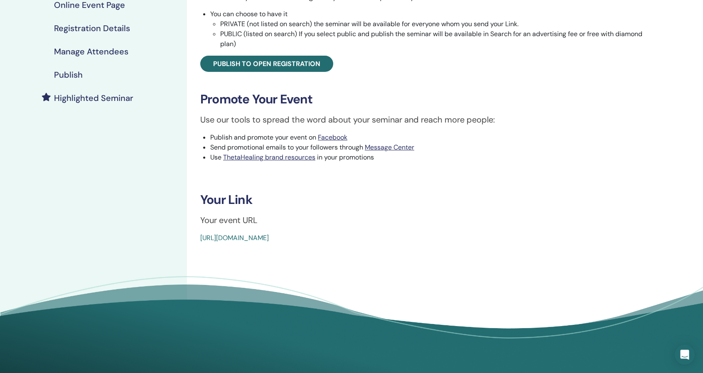  I want to click on li: PRIVATE (not listed on search) the seminar will be available for everyone whom you send your Link., so click(431, 24).